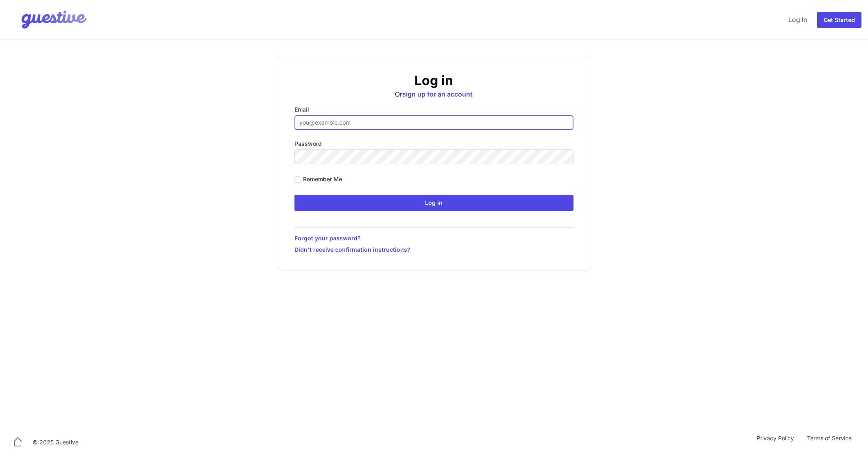  What do you see at coordinates (434, 144) in the screenshot?
I see `label: Password` at bounding box center [434, 144].